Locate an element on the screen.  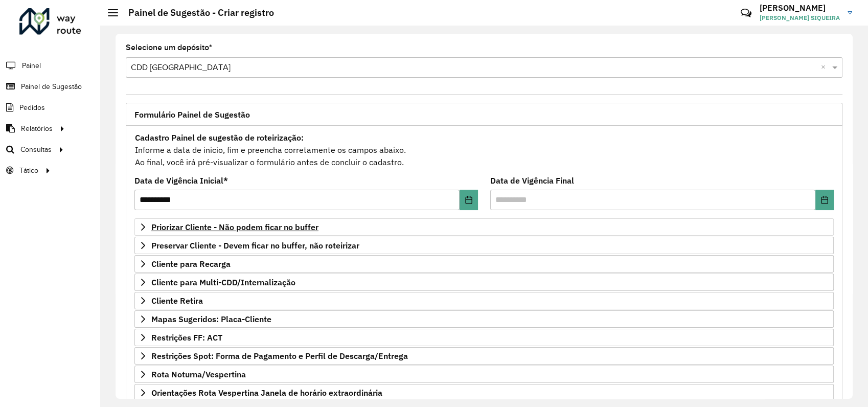
span: Restrições FF: ACT is located at coordinates (187, 337).